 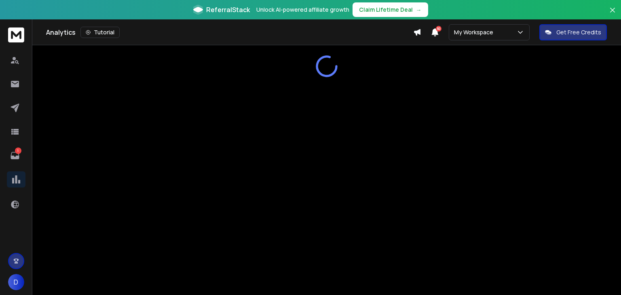 I want to click on span: 50, so click(x=439, y=29).